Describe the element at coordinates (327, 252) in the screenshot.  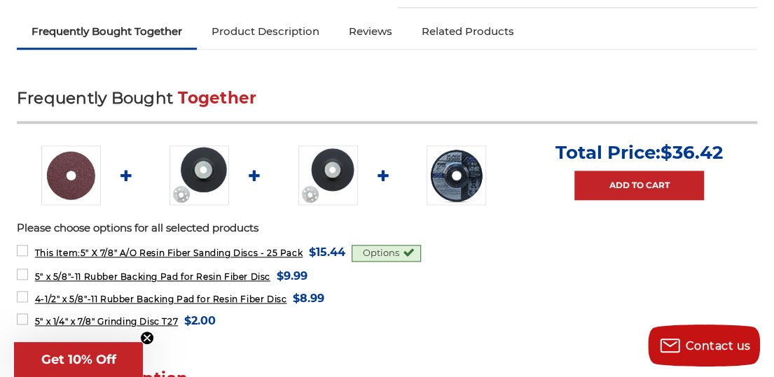
I see `span: $15.44` at that location.